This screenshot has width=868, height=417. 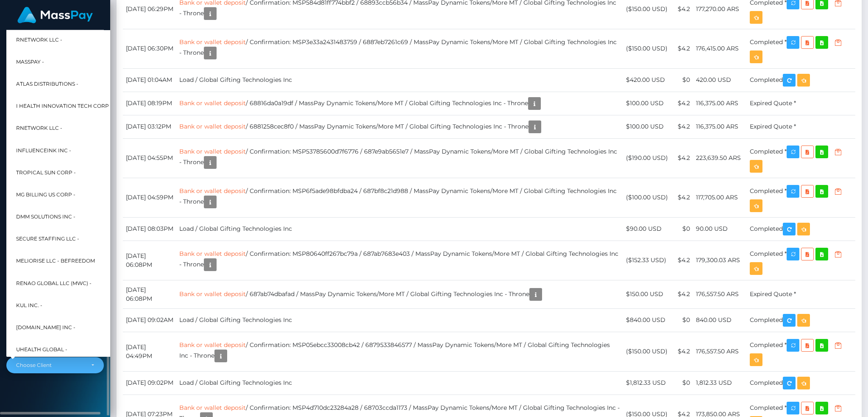 What do you see at coordinates (39, 129) in the screenshot?
I see `span: rNetwork LLC -` at bounding box center [39, 129].